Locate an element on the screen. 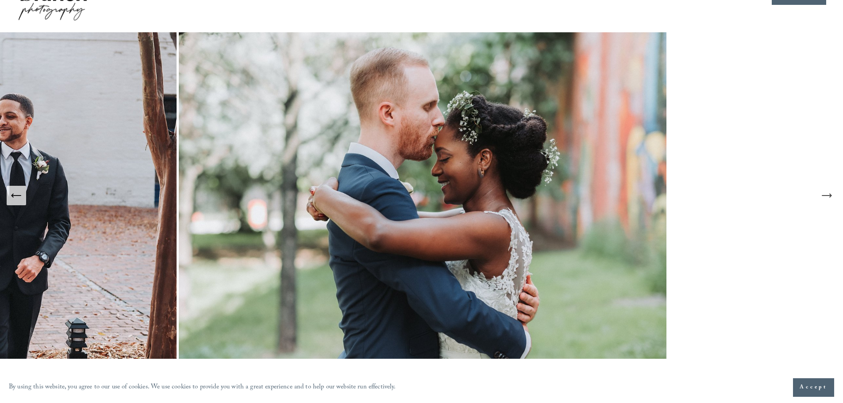 Image resolution: width=843 pixels, height=403 pixels. button: Next Slide is located at coordinates (827, 196).